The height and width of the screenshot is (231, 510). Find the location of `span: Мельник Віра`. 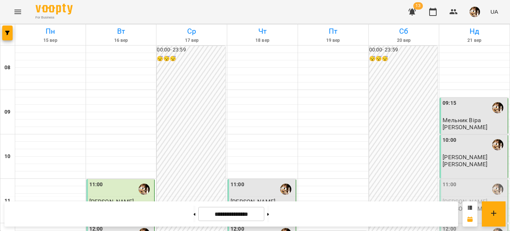

span: Мельник Віра is located at coordinates (461, 120).